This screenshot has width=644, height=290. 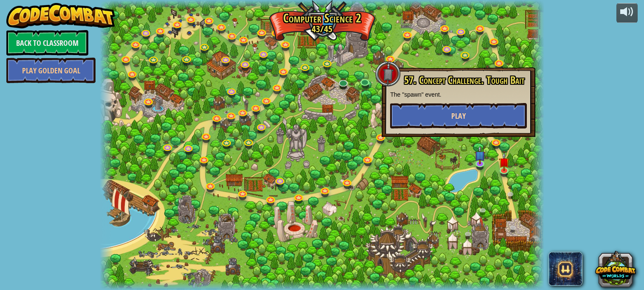 What do you see at coordinates (464, 80) in the screenshot?
I see `span: 57. Concept Challenge. Tough Bait` at bounding box center [464, 80].